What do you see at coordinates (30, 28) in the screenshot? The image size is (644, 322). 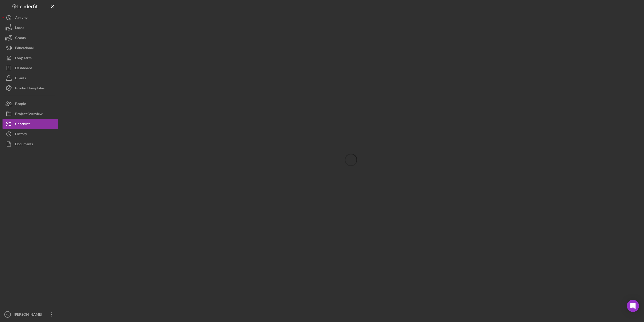 I see `a: Loans` at bounding box center [30, 28].